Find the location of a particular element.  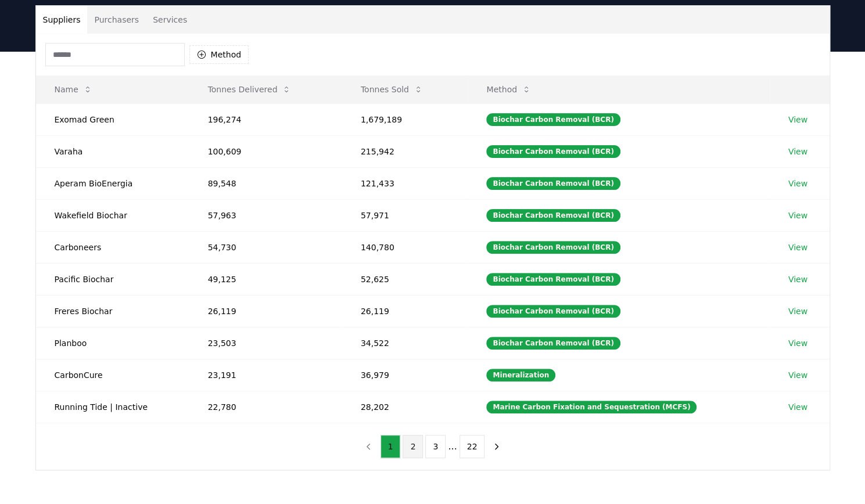

td: 100,609 is located at coordinates (266, 151).